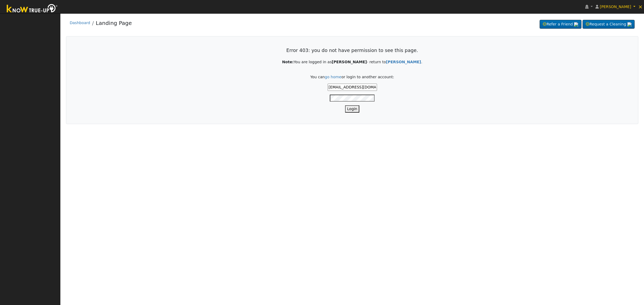  What do you see at coordinates (110, 25) in the screenshot?
I see `li: Landing Page` at bounding box center [110, 25].